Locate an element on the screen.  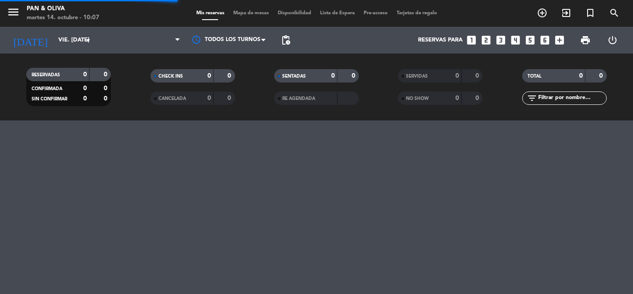
div: LOG OUT is located at coordinates (613, 40).